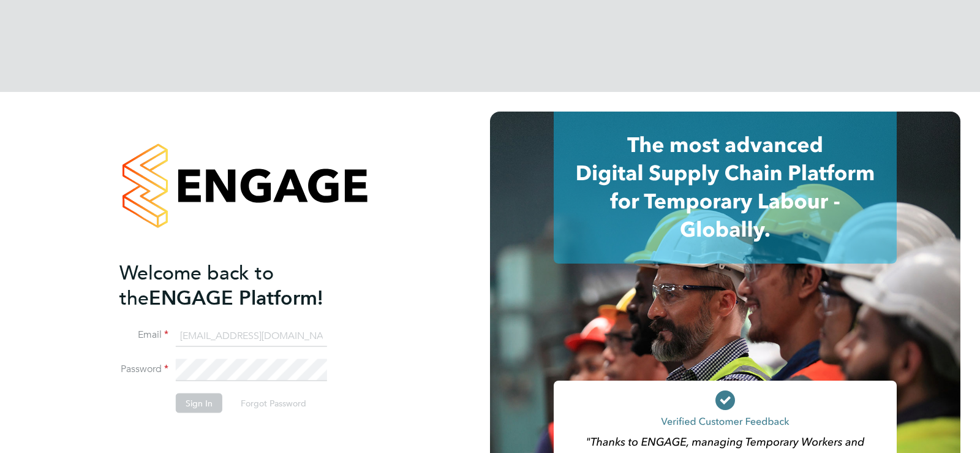 Image resolution: width=980 pixels, height=453 pixels. Describe the element at coordinates (144, 369) in the screenshot. I see `label: Password` at that location.